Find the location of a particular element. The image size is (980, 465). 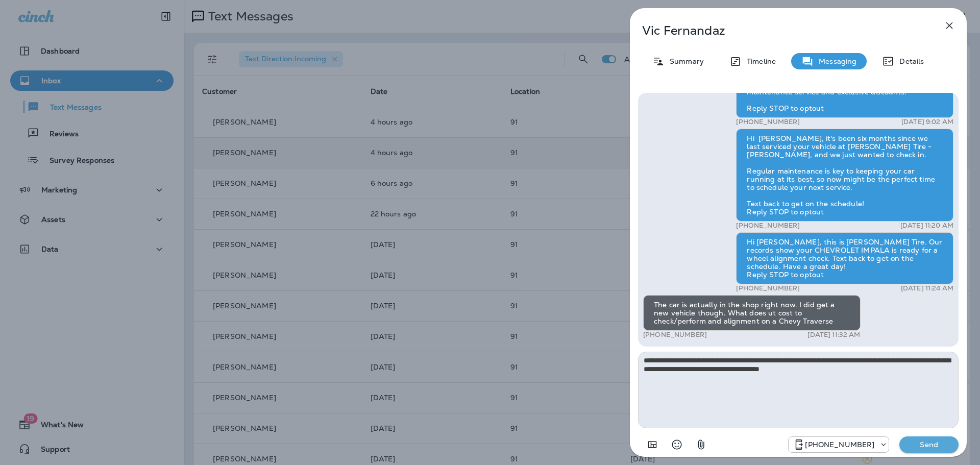

p: Details is located at coordinates (909, 61).